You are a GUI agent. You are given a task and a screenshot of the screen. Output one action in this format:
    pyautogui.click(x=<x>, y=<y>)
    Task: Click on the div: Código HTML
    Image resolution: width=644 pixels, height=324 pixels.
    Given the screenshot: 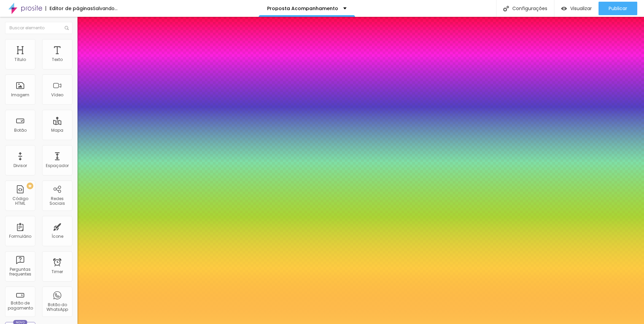 What is the action you would take?
    pyautogui.click(x=20, y=201)
    